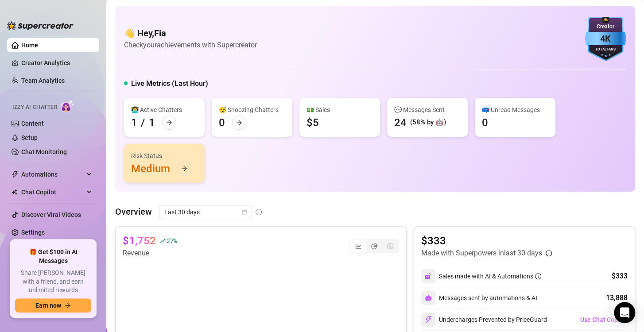 The height and width of the screenshot is (332, 644). What do you see at coordinates (40, 26) in the screenshot?
I see `img: logo-BBDzfeDw.svg` at bounding box center [40, 26].